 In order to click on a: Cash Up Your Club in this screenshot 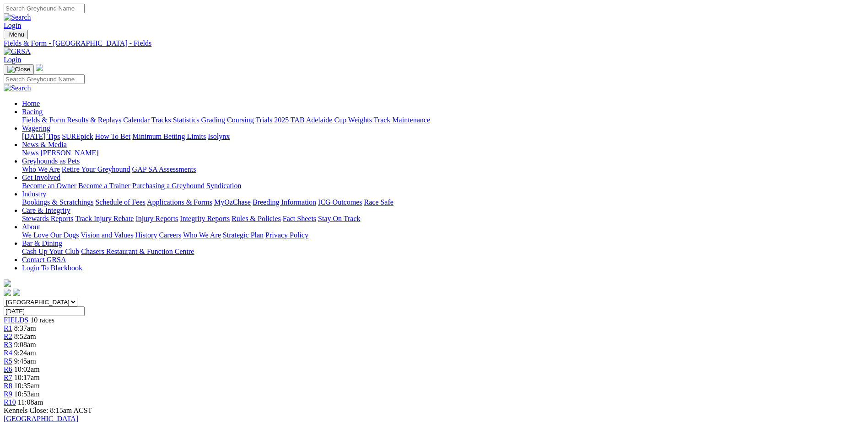, I will do `click(50, 251)`.